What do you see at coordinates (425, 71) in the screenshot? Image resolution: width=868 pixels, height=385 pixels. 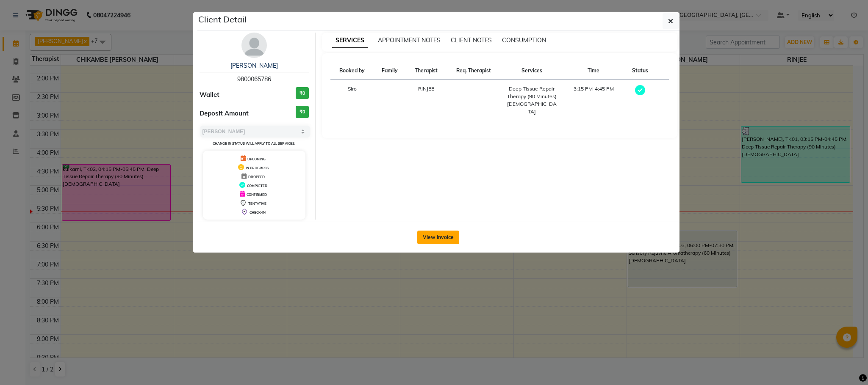 I see `th: Therapist` at bounding box center [425, 71].